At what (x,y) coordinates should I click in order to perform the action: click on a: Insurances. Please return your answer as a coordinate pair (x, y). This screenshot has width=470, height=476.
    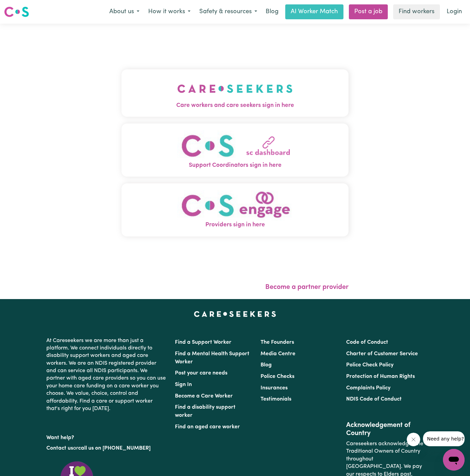
    Looking at the image, I should click on (274, 388).